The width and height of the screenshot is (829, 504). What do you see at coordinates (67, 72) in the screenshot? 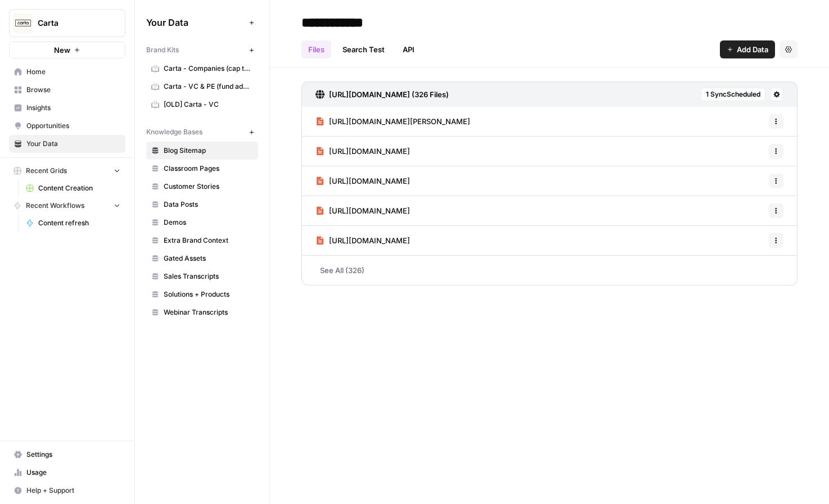
I see `a: Home` at bounding box center [67, 72].